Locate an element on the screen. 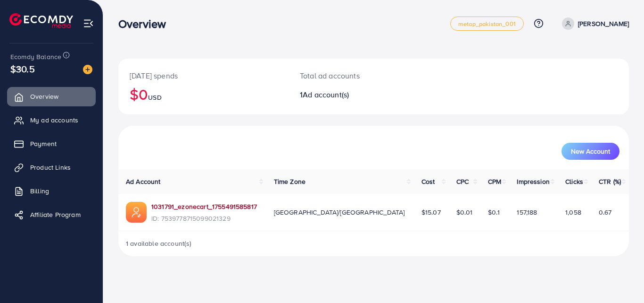 The image size is (644, 303). h2: 1 is located at coordinates (352, 94).